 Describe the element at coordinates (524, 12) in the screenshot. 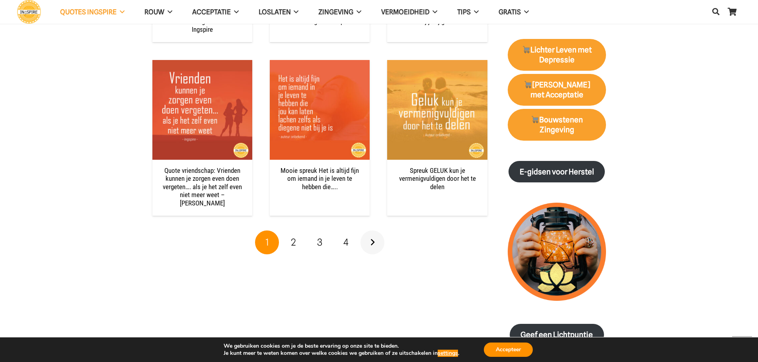

I see `span: GRATIS Menu` at that location.